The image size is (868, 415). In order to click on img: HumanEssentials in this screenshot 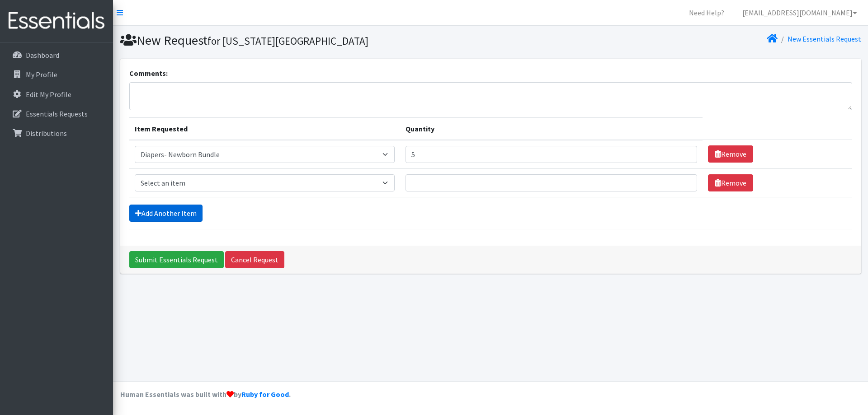, I will do `click(56, 21)`.